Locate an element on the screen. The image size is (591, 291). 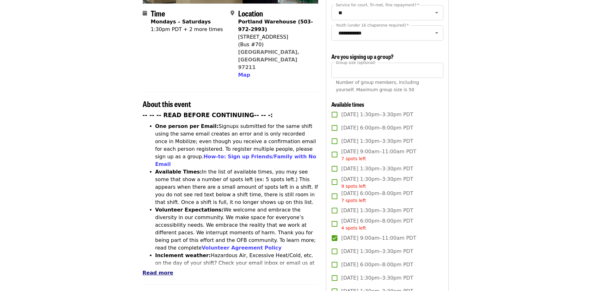
li: We welcome and embrace the diversity in our community. We make space for everyone’s accessibility... is located at coordinates (237, 229).